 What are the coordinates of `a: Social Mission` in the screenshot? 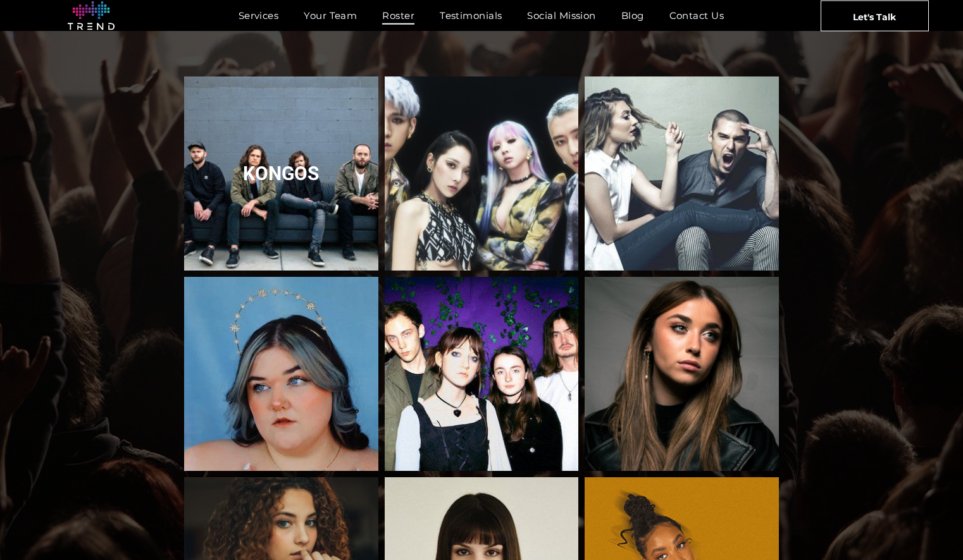 It's located at (561, 15).